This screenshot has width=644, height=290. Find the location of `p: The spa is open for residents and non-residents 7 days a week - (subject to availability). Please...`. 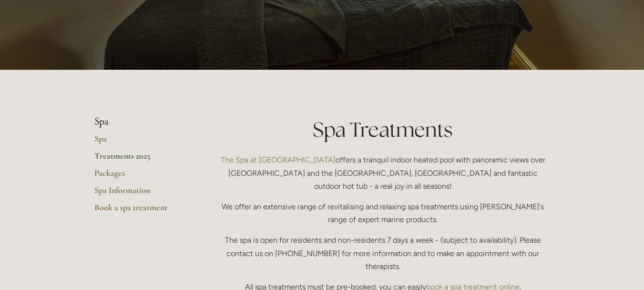

p: The spa is open for residents and non-residents 7 days a week - (subject to availability). Please... is located at coordinates (383, 253).